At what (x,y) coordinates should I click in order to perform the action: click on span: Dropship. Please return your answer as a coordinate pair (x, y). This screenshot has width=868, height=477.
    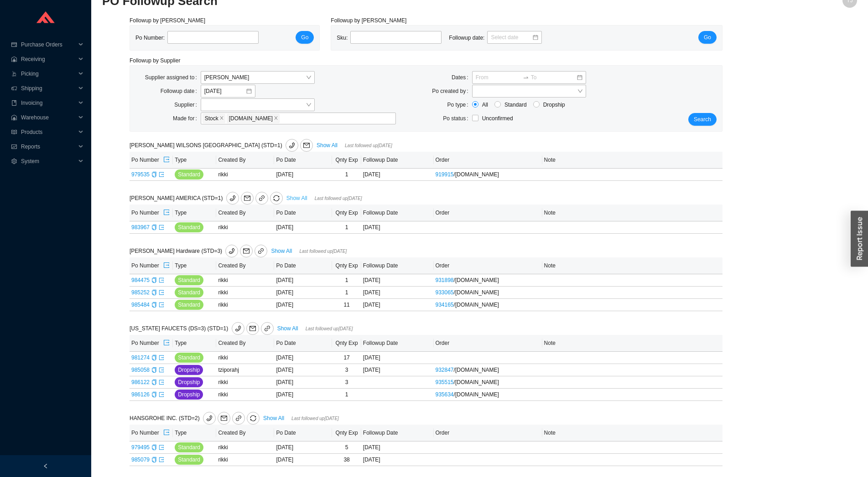
    Looking at the image, I should click on (189, 370).